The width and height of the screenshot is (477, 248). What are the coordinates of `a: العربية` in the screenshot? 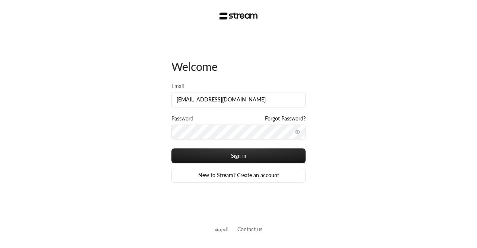 It's located at (222, 229).